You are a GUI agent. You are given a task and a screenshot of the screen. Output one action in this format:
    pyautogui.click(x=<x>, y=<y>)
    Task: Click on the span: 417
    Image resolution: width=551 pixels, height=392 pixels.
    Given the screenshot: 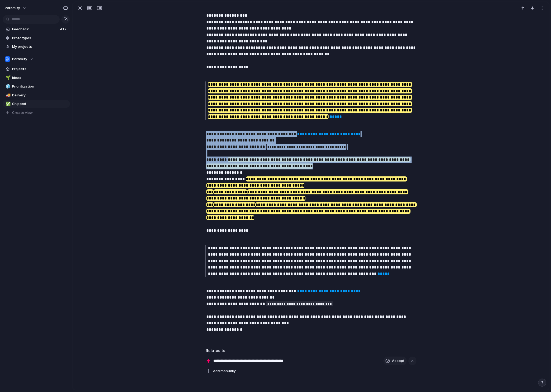 What is the action you would take?
    pyautogui.click(x=64, y=29)
    